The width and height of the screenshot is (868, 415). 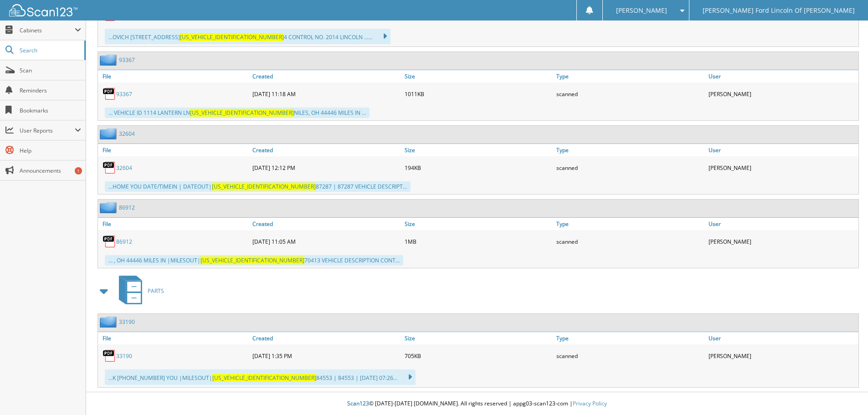 What do you see at coordinates (50, 50) in the screenshot?
I see `span: Search` at bounding box center [50, 50].